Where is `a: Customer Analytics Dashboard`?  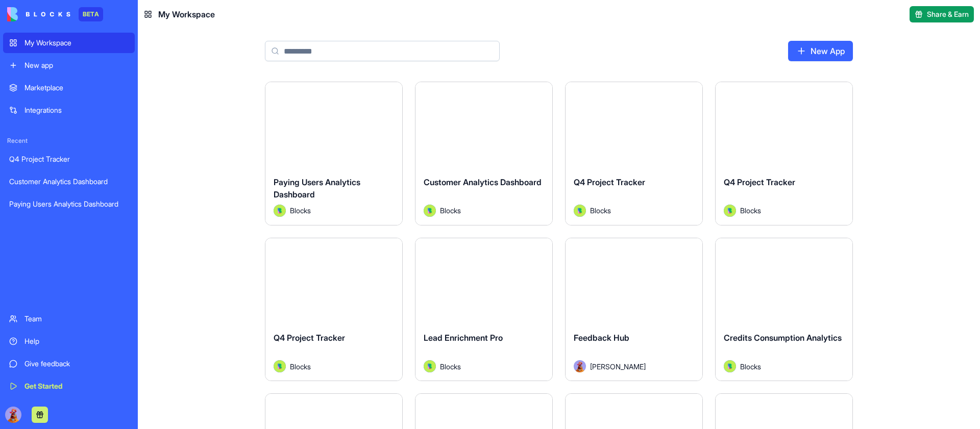
a: Customer Analytics Dashboard is located at coordinates (69, 182).